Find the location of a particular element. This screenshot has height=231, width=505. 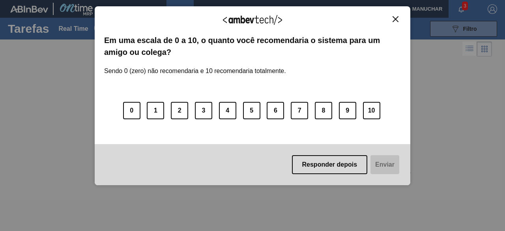

button: 8 is located at coordinates (323, 110).